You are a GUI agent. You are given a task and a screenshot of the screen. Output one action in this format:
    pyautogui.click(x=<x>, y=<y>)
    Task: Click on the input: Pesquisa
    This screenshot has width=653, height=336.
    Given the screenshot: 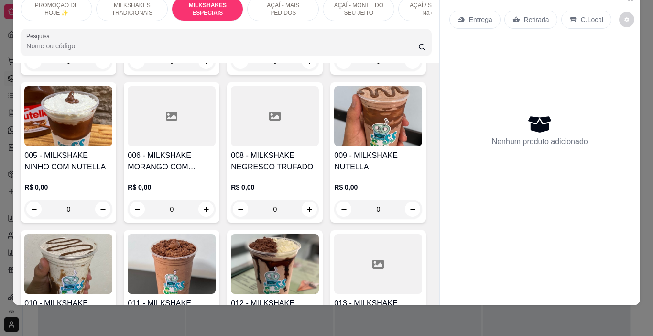 What is the action you would take?
    pyautogui.click(x=222, y=46)
    